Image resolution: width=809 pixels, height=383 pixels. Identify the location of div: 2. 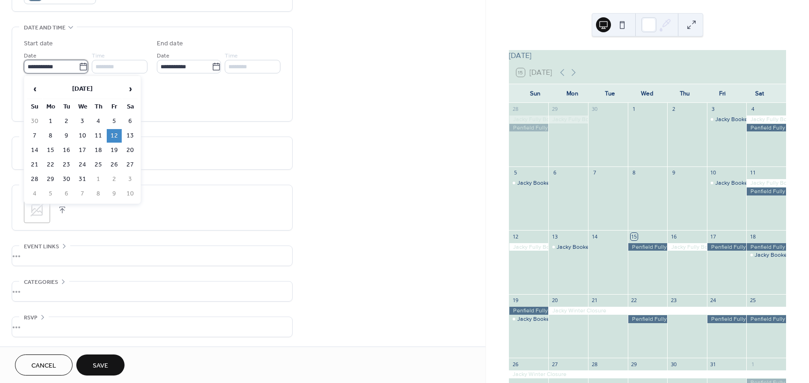
(673, 109).